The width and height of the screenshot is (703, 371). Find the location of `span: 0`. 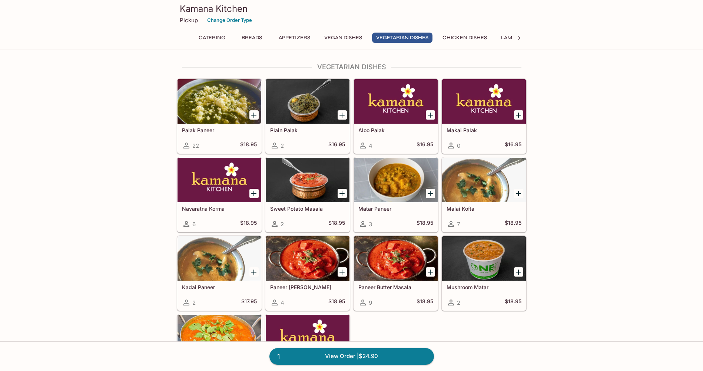

span: 0 is located at coordinates (458, 146).